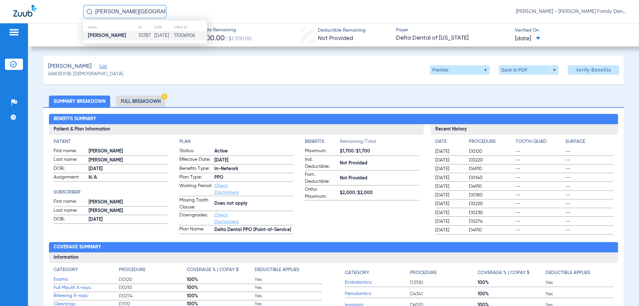 The height and width of the screenshot is (306, 639). Describe the element at coordinates (86, 296) in the screenshot. I see `span: Bitewing X-rays:` at that location.